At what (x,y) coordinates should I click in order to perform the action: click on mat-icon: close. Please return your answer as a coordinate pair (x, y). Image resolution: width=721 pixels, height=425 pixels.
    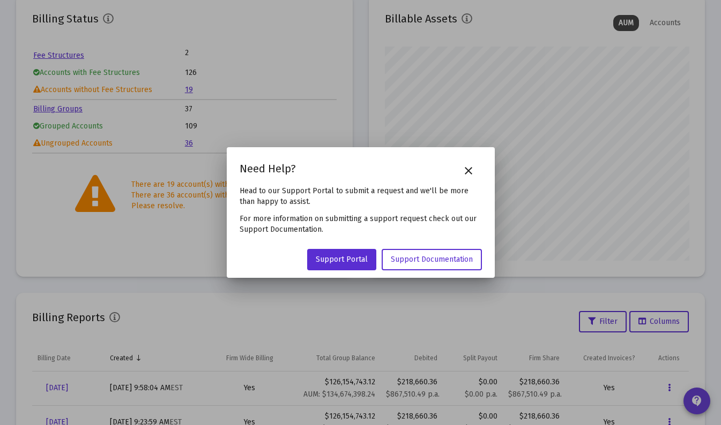
    Looking at the image, I should click on (468, 171).